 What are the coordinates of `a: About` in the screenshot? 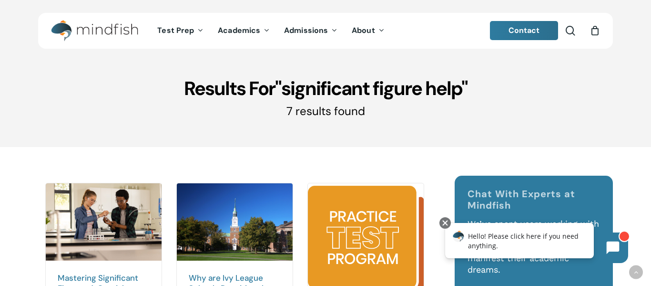 It's located at (368, 31).